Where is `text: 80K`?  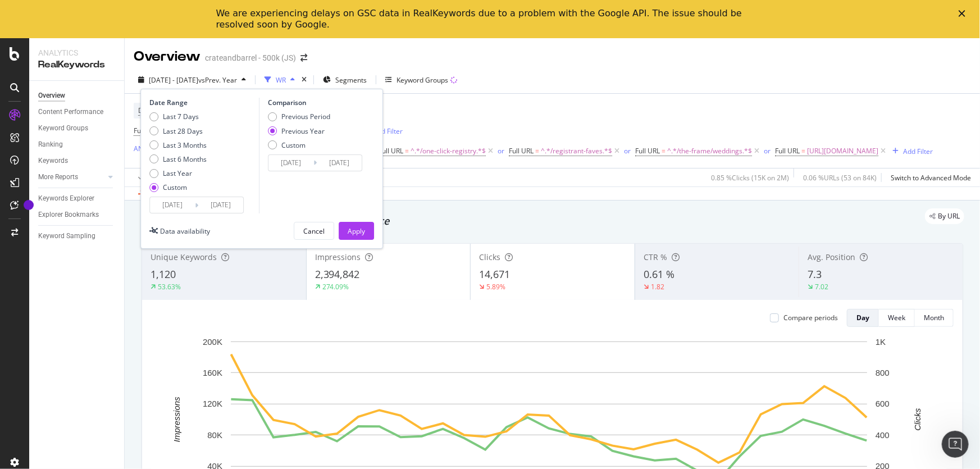
text: 80K is located at coordinates (214, 435).